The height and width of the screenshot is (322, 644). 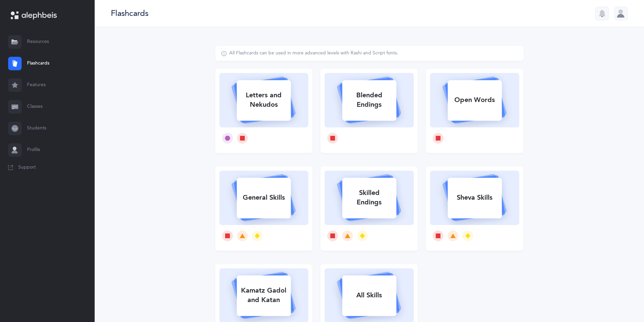 I want to click on div: Open Words, so click(x=474, y=100).